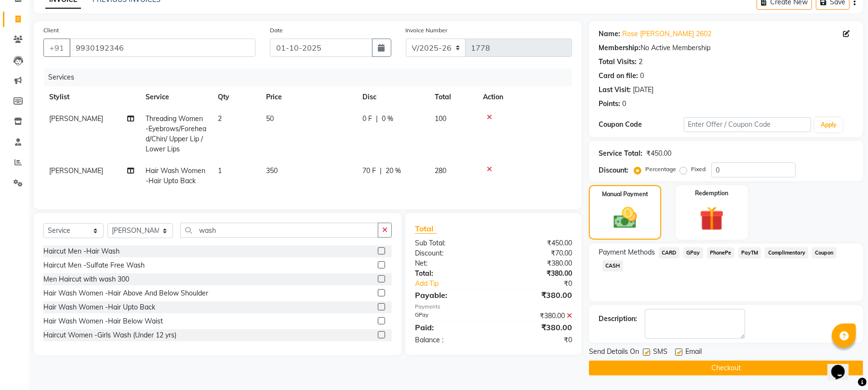 The image size is (868, 390). Describe the element at coordinates (110, 335) in the screenshot. I see `div: Haircut Women -Girls Wash (Under 12 yrs)` at that location.